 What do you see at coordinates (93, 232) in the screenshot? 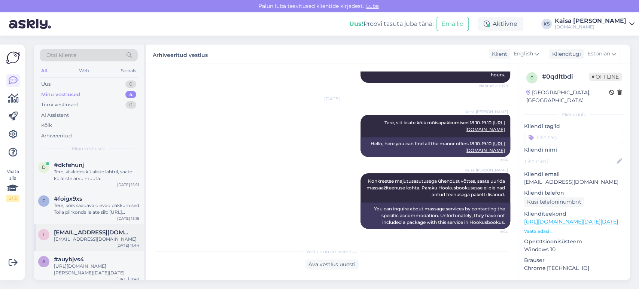
I see `span: ljubkul@gmail.com` at bounding box center [93, 232].